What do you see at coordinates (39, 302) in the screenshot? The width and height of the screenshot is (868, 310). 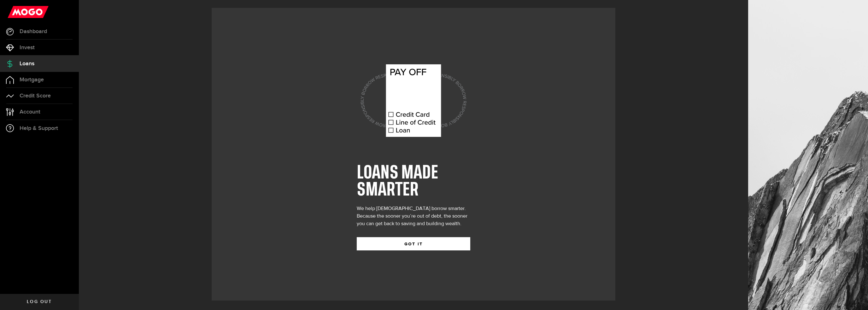 I see `span: Log out` at bounding box center [39, 302].